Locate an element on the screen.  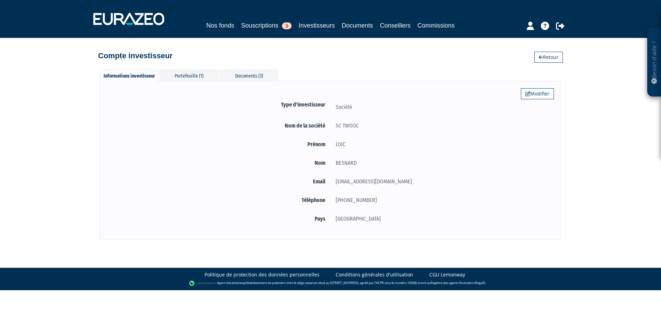
a: Modifier is located at coordinates (537, 94).